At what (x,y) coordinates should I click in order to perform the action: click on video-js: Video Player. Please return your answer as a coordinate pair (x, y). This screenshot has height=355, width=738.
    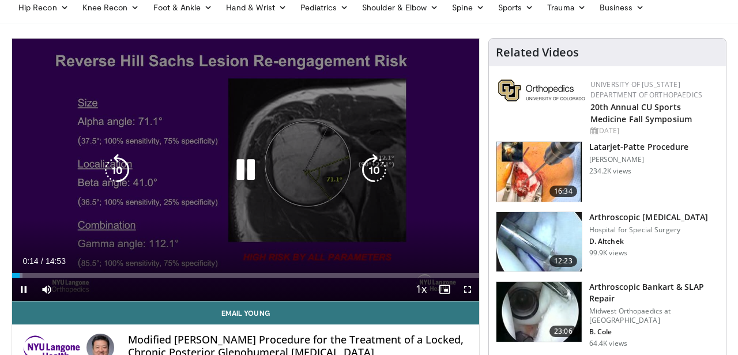
    Looking at the image, I should click on (246, 170).